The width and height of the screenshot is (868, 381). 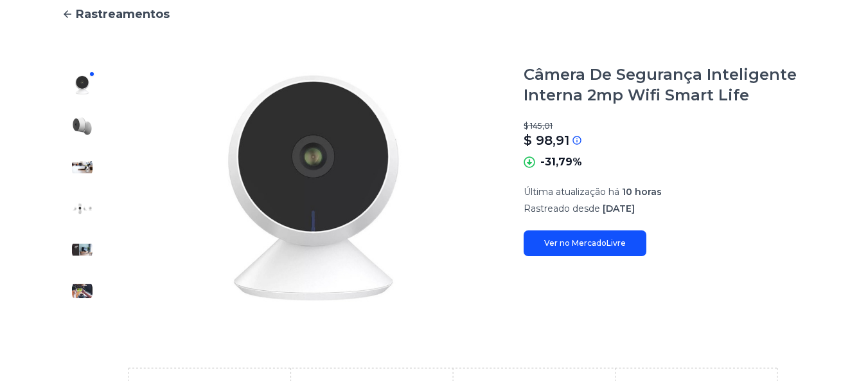 I want to click on font: Ver no MercadoLivre, so click(x=585, y=242).